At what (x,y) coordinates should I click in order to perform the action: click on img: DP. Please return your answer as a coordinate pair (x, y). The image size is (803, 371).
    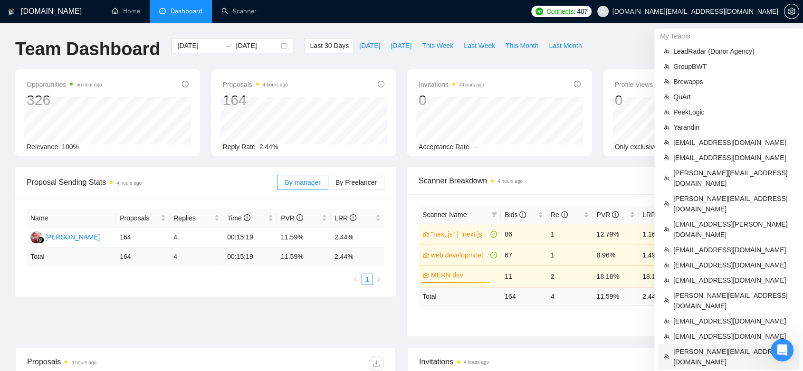
    Looking at the image, I should click on (36, 237).